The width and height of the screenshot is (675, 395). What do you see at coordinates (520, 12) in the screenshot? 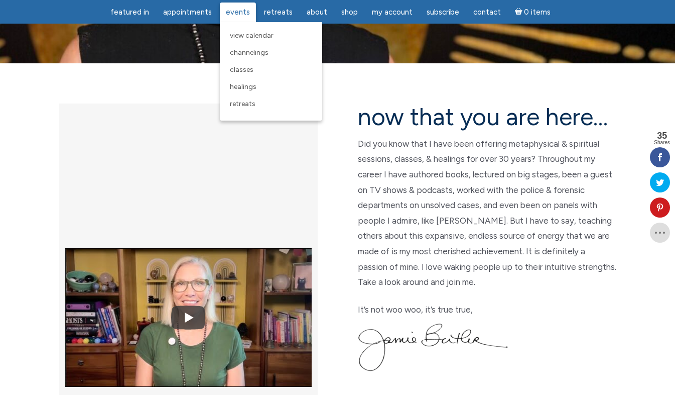
I see `i: Cart` at bounding box center [520, 12].